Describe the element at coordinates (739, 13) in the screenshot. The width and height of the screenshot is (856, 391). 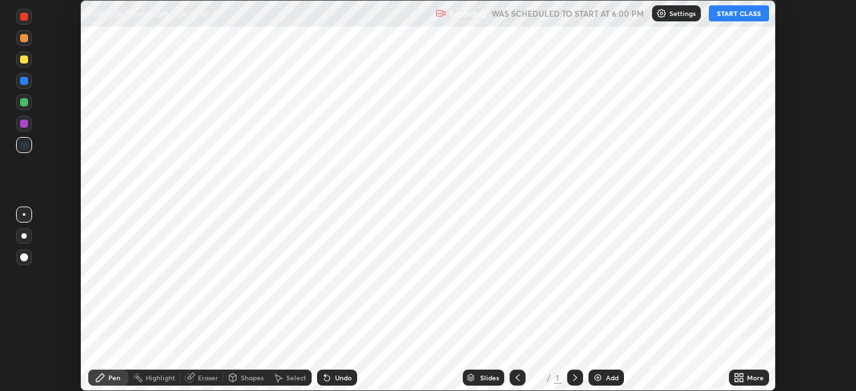
I see `button: START CLASS` at that location.